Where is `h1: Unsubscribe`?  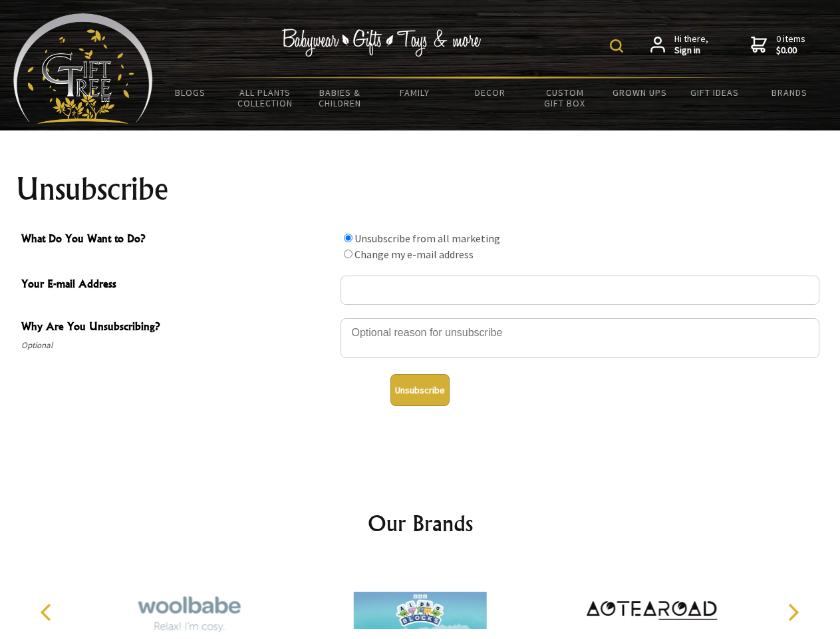
h1: Unsubscribe is located at coordinates (421, 189).